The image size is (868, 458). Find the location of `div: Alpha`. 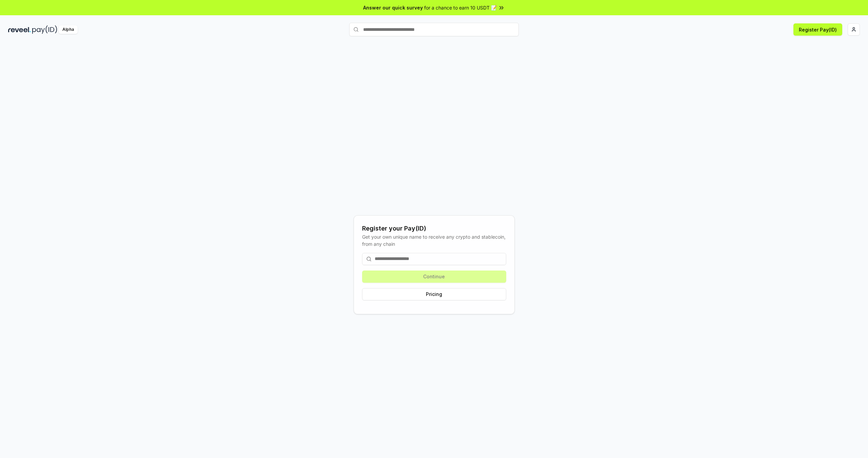

div: Alpha is located at coordinates (68, 30).